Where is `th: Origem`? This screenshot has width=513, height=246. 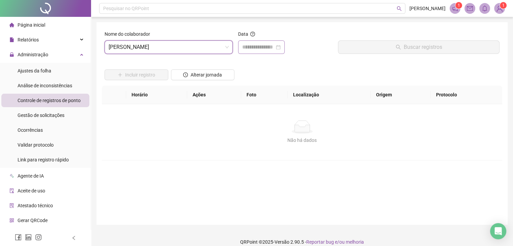
th: Origem is located at coordinates (401, 95).